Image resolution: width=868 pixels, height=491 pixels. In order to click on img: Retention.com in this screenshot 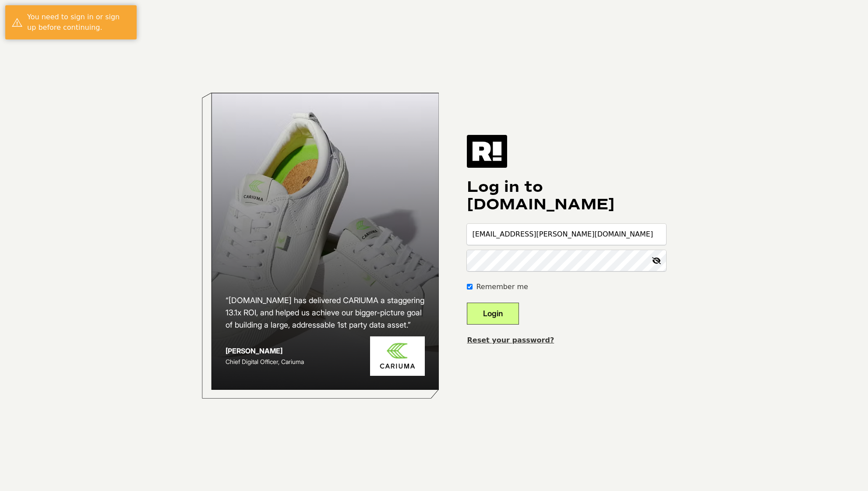, I will do `click(487, 151)`.